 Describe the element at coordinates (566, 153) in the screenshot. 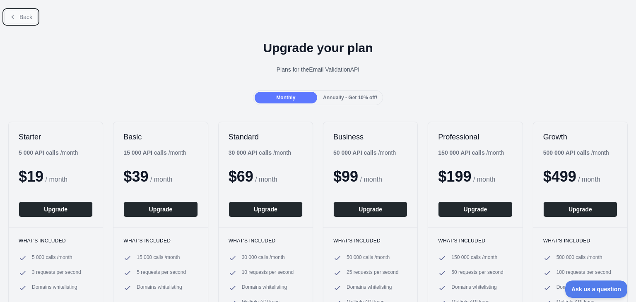

I see `b: 500 000 API calls` at that location.